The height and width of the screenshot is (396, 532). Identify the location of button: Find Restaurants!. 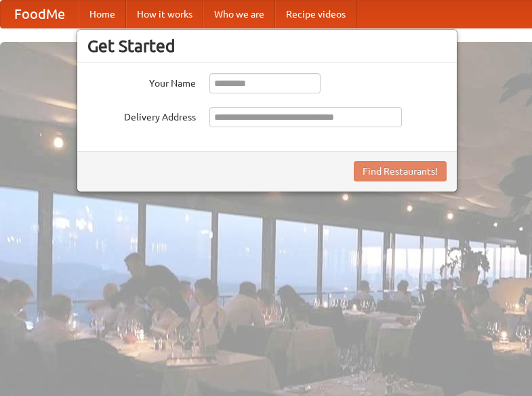
(400, 172).